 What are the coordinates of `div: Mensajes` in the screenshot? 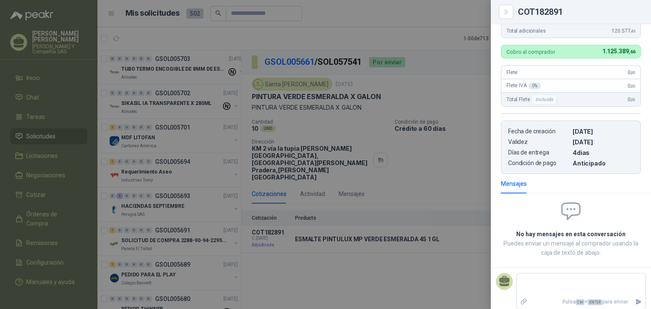 It's located at (514, 184).